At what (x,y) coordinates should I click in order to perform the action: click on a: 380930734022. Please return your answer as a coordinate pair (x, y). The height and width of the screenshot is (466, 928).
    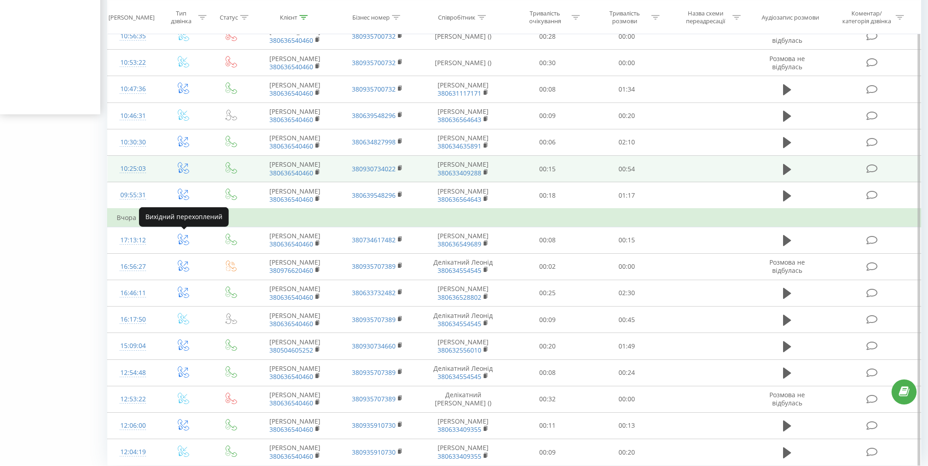
    Looking at the image, I should click on (374, 169).